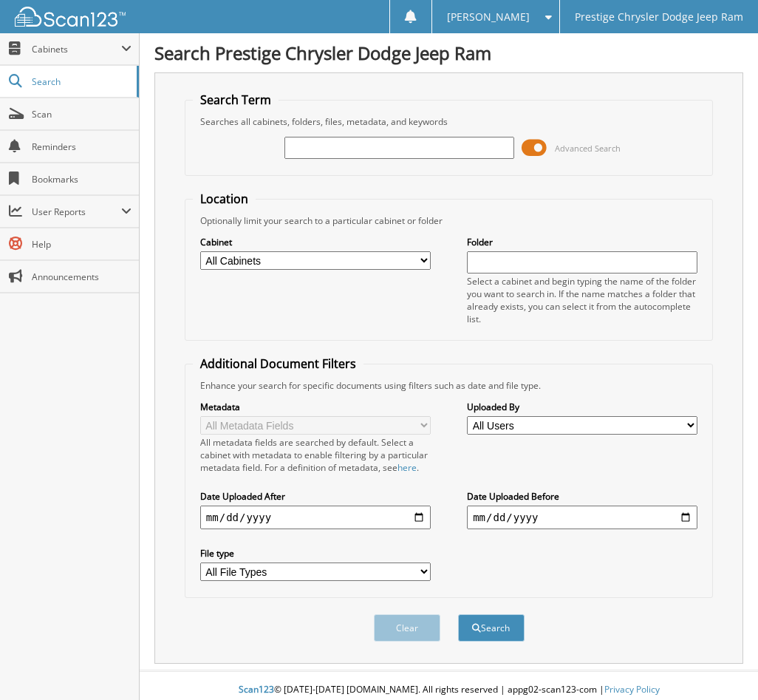 The image size is (758, 700). What do you see at coordinates (316, 406) in the screenshot?
I see `label: Metadata` at bounding box center [316, 406].